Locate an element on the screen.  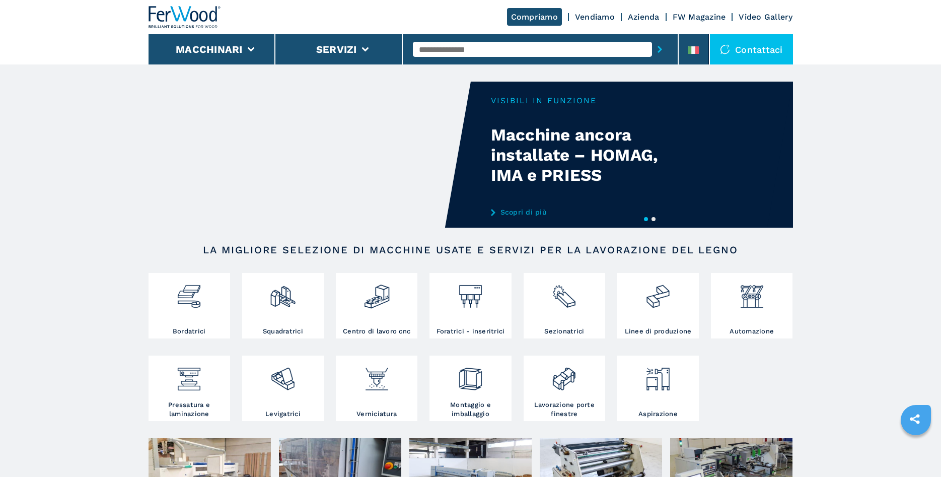
a: Verniciatura is located at coordinates (377, 388).